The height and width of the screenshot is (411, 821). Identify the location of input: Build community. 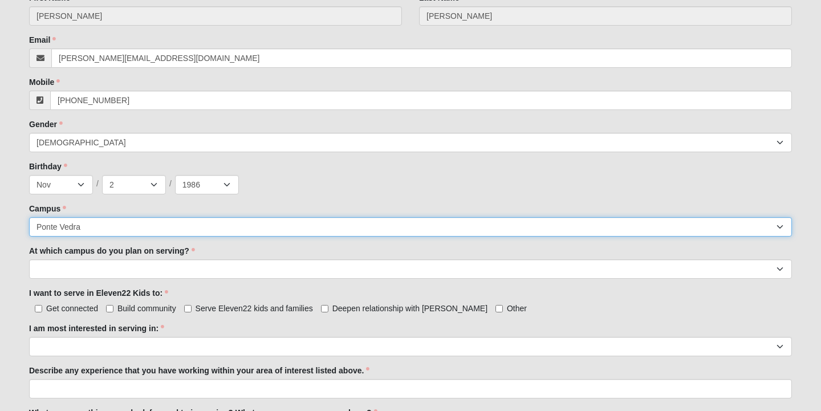
(110, 309).